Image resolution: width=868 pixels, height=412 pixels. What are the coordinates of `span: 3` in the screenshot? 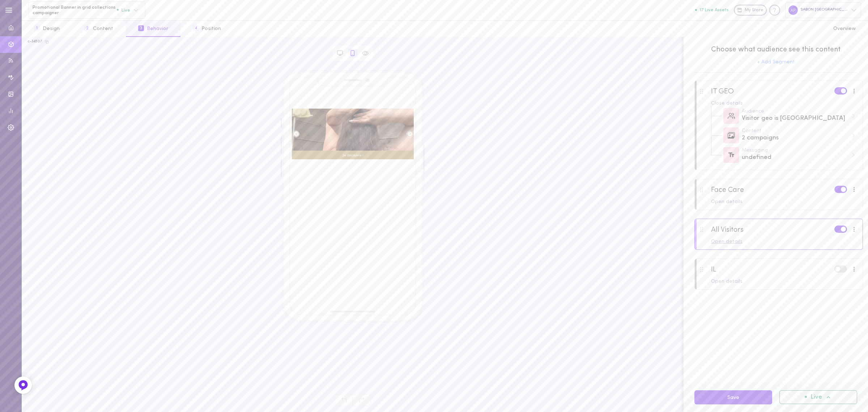 It's located at (141, 28).